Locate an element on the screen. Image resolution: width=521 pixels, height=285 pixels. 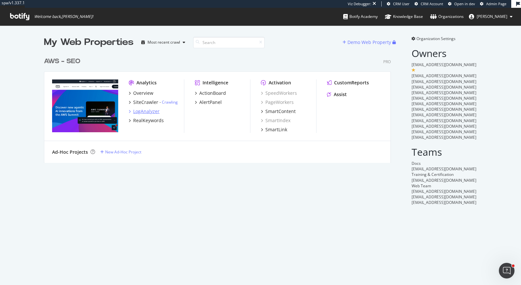
div: Analytics is located at coordinates (146, 83).